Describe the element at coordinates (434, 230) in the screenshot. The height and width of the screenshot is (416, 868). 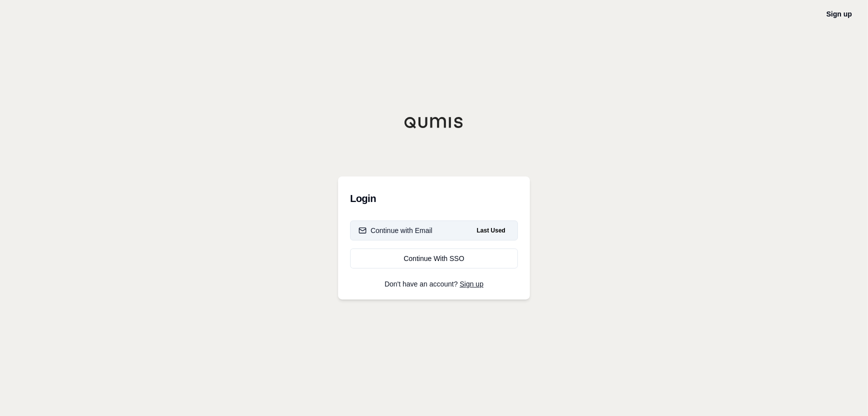
I see `button: Continue with EmailLast Used` at that location.